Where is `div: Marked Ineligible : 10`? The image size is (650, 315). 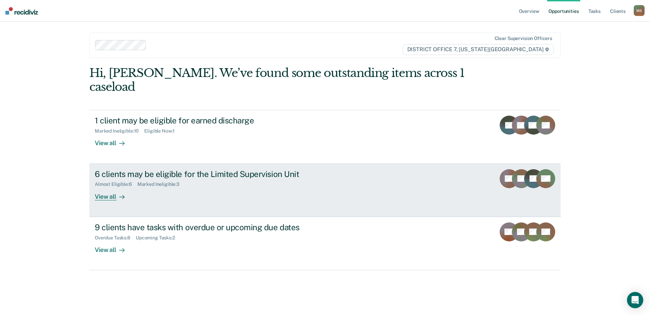
div: Marked Ineligible : 10 is located at coordinates (120, 131).